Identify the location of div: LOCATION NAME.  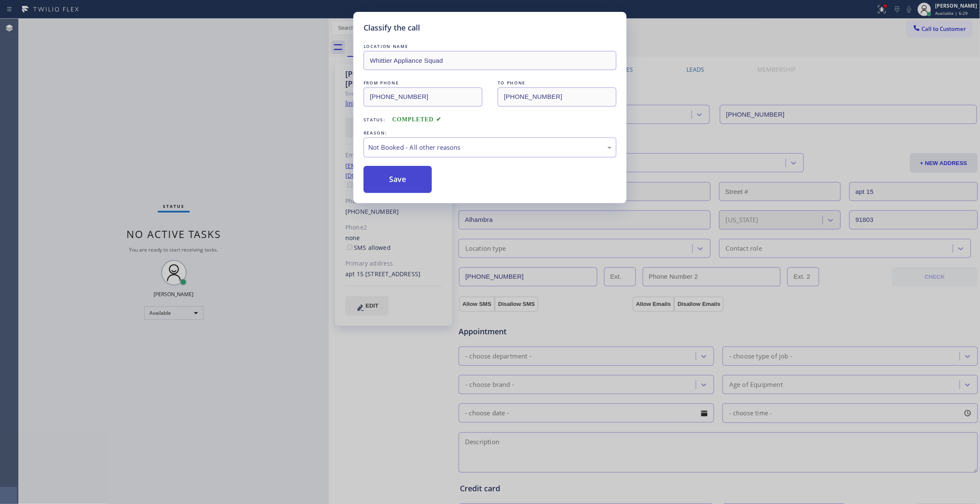
(490, 47).